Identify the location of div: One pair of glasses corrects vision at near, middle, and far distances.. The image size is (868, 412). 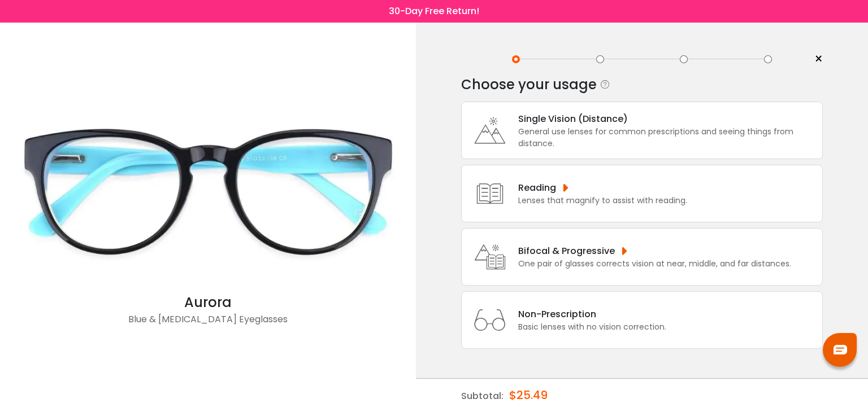
(654, 263).